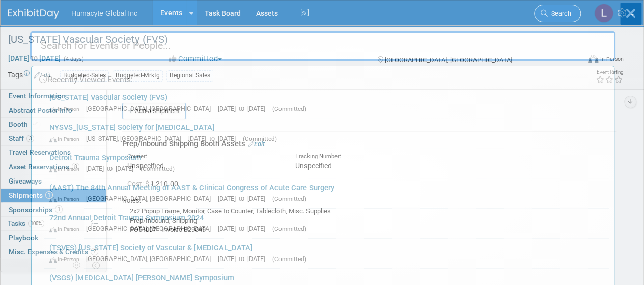 This screenshot has height=285, width=644. I want to click on input: Search for Events or People..., so click(323, 46).